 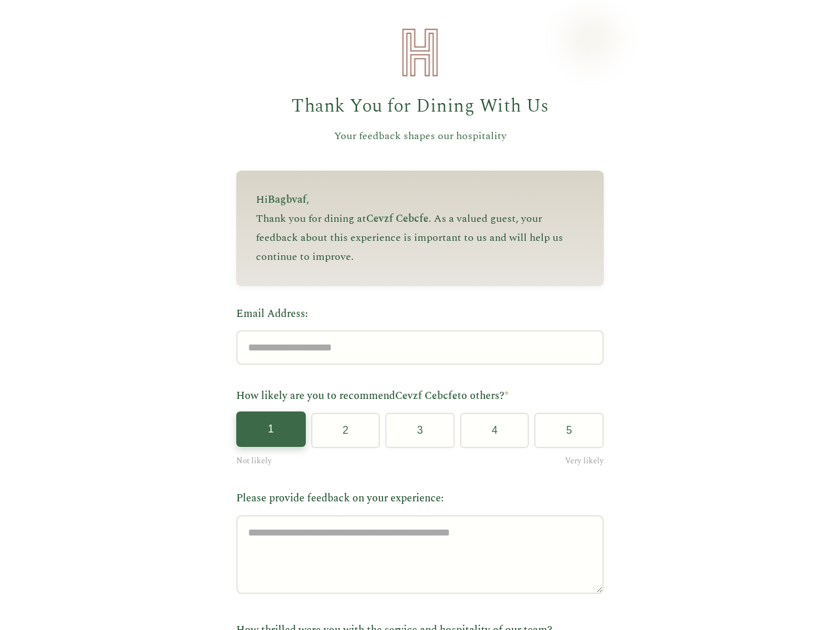 What do you see at coordinates (420, 314) in the screenshot?
I see `label: Email Address:` at bounding box center [420, 314].